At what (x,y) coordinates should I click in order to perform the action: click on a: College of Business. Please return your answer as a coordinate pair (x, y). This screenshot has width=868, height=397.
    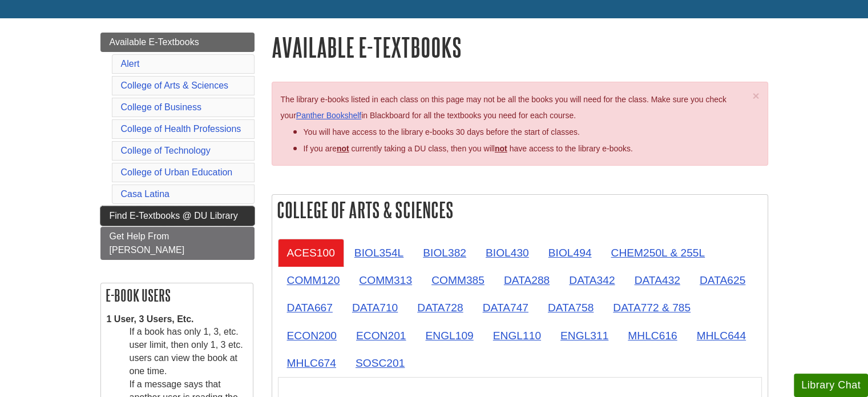
    Looking at the image, I should click on (161, 107).